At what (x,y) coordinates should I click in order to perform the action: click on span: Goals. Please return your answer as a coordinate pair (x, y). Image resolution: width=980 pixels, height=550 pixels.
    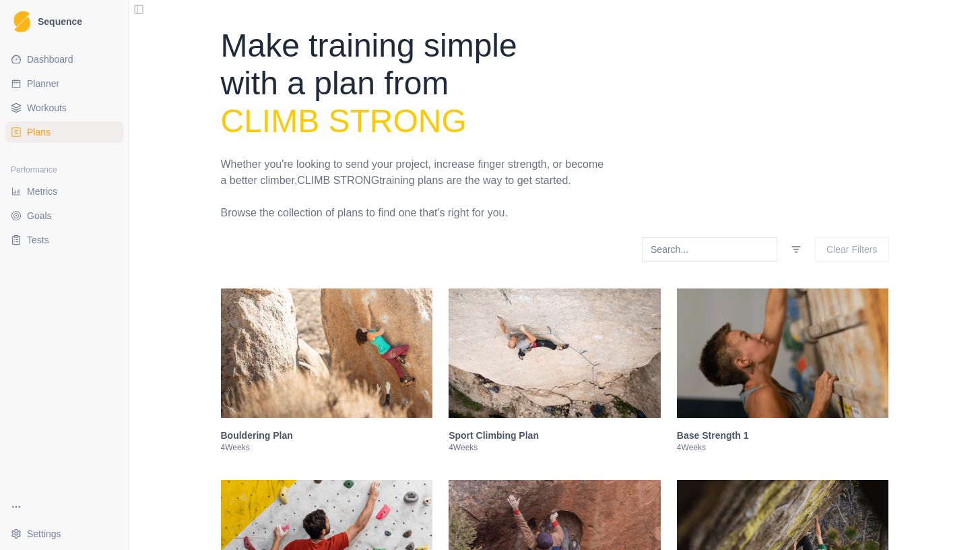
    Looking at the image, I should click on (39, 216).